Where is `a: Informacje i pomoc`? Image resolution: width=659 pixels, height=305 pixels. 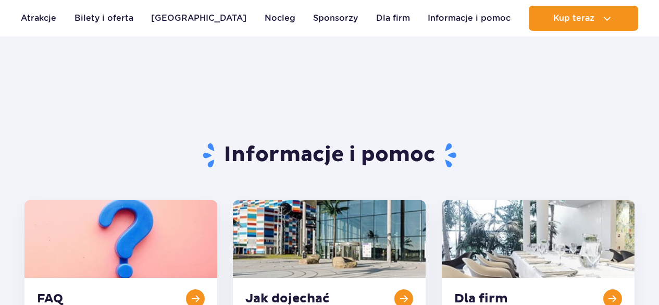 a: Informacje i pomoc is located at coordinates (469, 18).